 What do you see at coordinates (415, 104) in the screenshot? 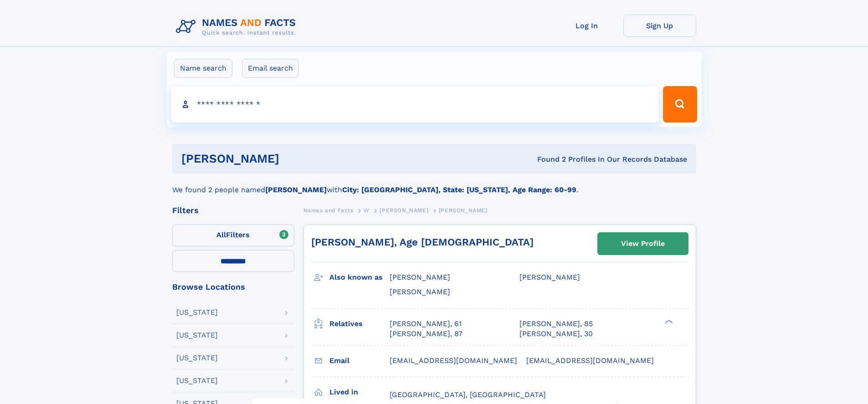
I see `input: search input` at bounding box center [415, 104].